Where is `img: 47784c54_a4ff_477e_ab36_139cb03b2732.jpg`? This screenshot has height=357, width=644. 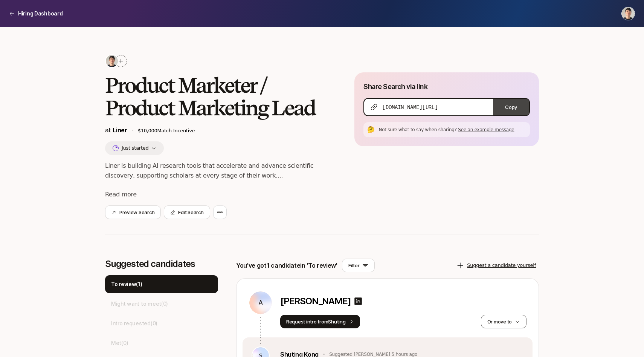
img: 47784c54_a4ff_477e_ab36_139cb03b2732.jpg is located at coordinates (112, 61).